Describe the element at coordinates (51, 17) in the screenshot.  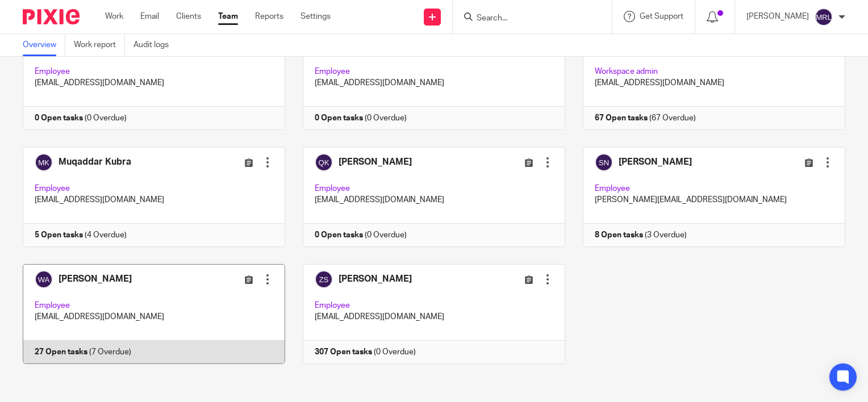
I see `img: Pixie` at that location.